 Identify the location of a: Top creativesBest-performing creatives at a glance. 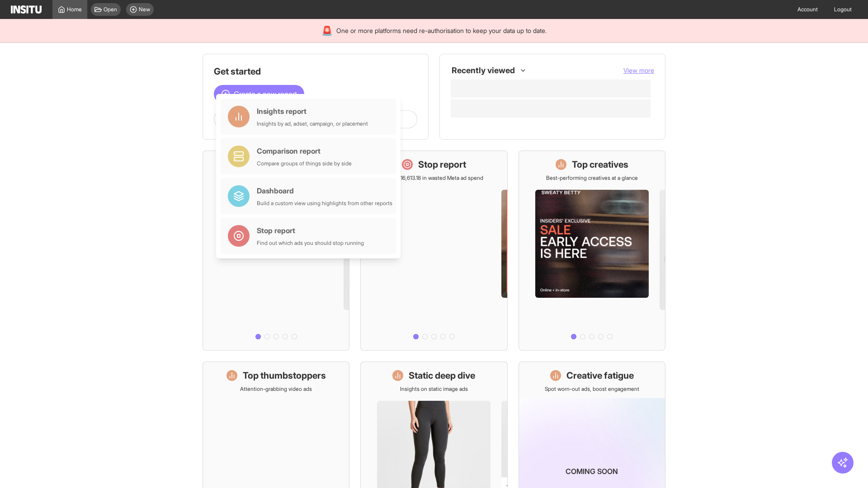
(592, 250).